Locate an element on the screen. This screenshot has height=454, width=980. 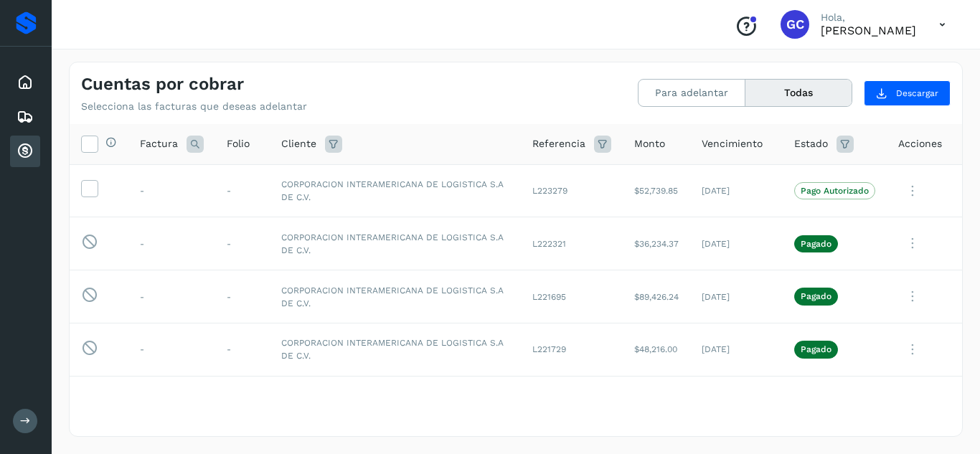
div: Inicio is located at coordinates (25, 83).